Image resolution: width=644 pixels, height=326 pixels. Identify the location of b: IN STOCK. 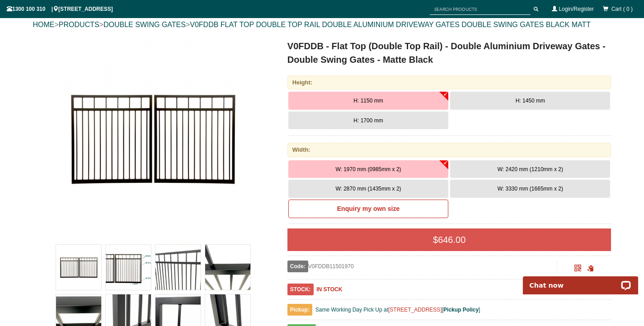
(329, 289).